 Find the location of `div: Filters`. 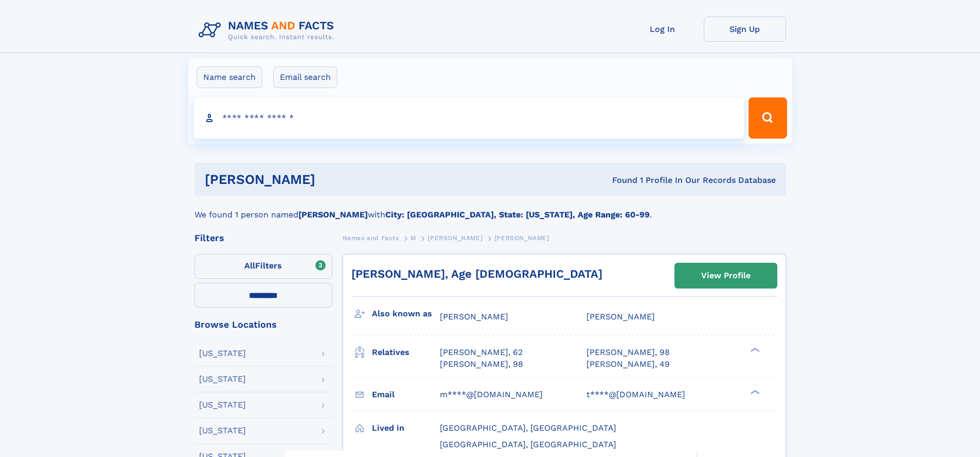

div: Filters is located at coordinates (264, 238).